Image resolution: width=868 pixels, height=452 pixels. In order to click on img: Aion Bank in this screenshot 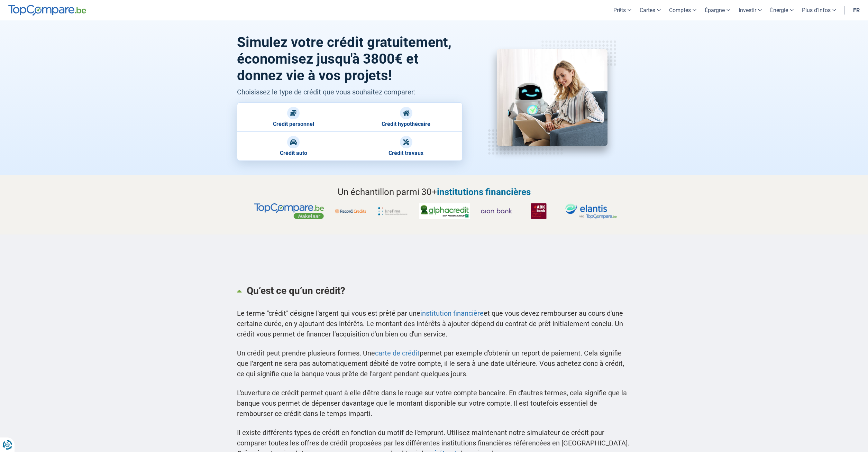, I will do `click(496, 211)`.